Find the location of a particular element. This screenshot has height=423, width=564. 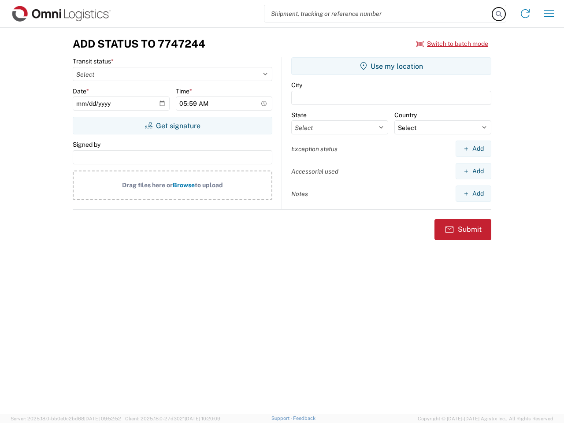

input: Shipment, tracking or reference number is located at coordinates (379, 14).